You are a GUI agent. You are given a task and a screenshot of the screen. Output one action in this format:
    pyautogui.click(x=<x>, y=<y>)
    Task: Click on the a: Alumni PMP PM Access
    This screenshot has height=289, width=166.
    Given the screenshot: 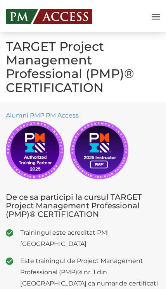 What is the action you would take?
    pyautogui.click(x=42, y=115)
    